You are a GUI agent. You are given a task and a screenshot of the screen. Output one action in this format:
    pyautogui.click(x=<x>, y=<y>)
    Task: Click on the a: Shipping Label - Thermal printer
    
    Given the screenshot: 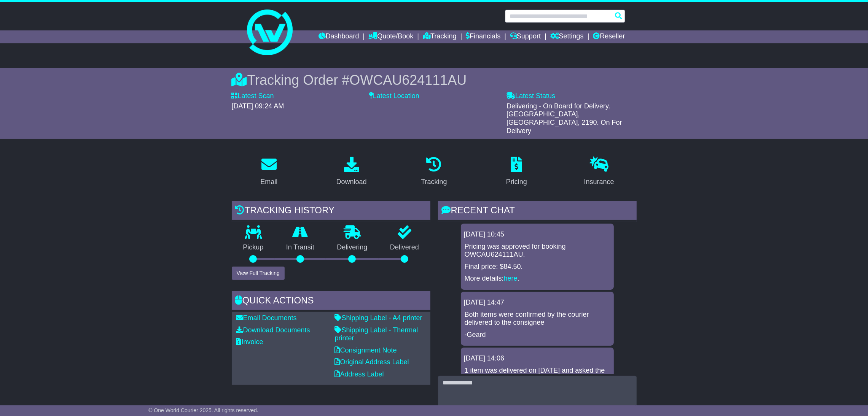 What is the action you would take?
    pyautogui.click(x=376, y=334)
    